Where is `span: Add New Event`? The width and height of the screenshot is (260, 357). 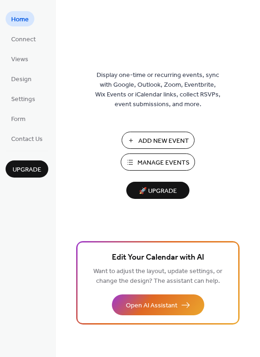 span: Add New Event is located at coordinates (163, 141).